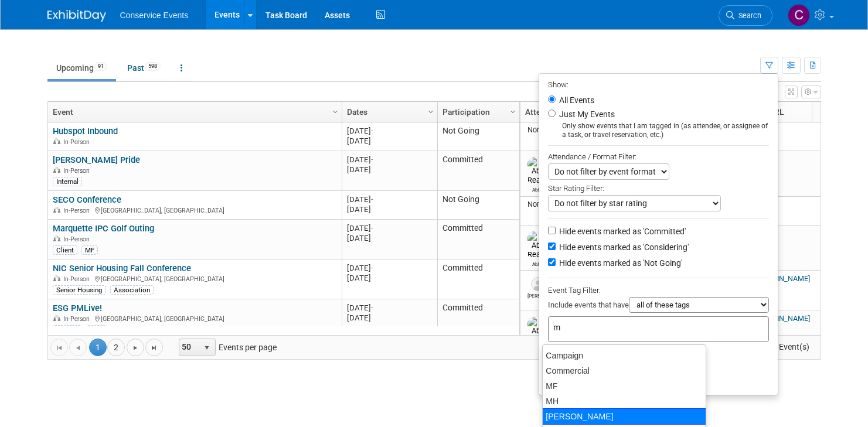 The image size is (868, 427). Describe the element at coordinates (620, 263) in the screenshot. I see `label: Hide events marked as 'Not Going'` at that location.